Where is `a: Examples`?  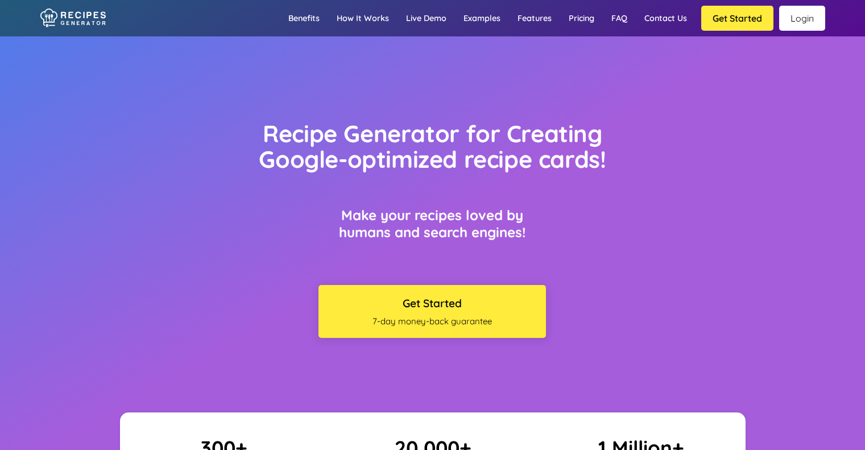 a: Examples is located at coordinates (482, 18).